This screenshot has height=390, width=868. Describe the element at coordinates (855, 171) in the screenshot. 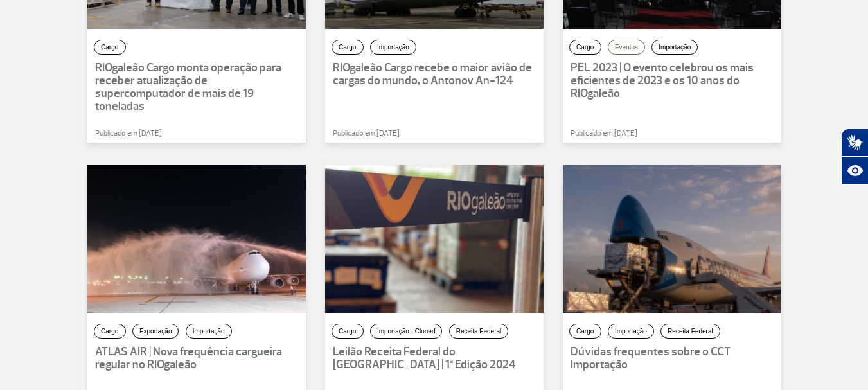

I see `button: Abrir recursos assistivos.` at that location.